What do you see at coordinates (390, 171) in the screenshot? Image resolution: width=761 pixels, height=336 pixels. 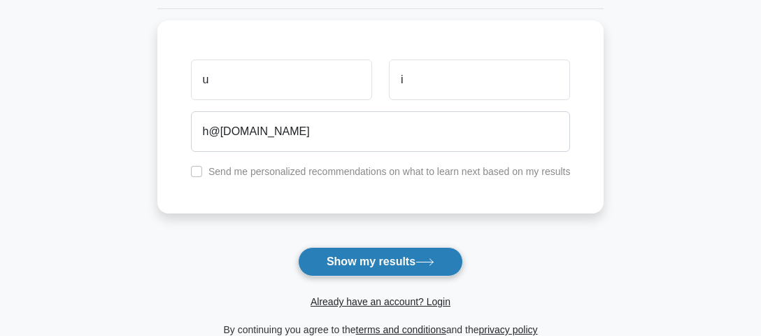 I see `label: Send me personalized recommendations on what to learn next based on my results` at bounding box center [390, 171].